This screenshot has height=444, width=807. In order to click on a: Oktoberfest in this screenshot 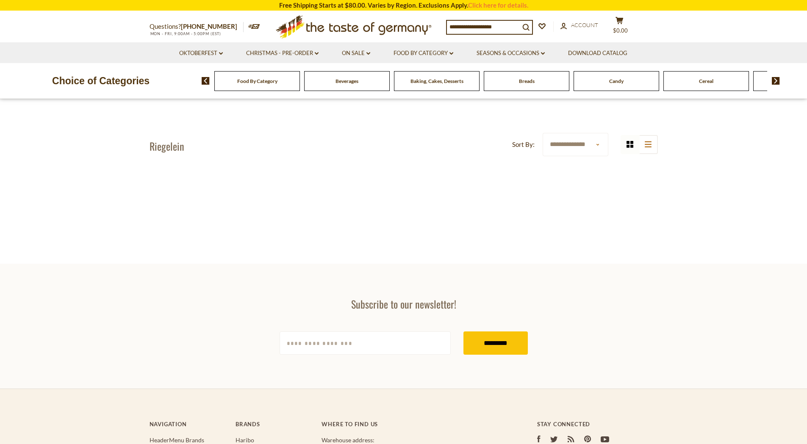, I will do `click(201, 53)`.